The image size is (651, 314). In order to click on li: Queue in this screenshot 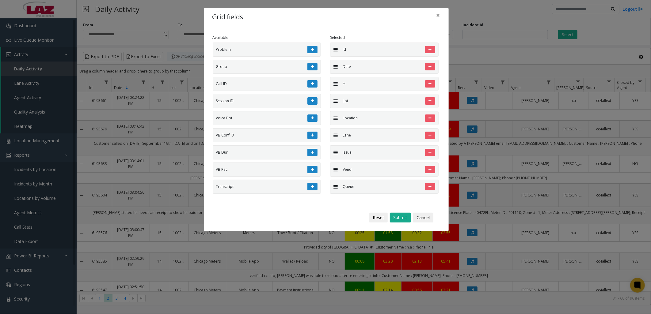, I will do `click(384, 187)`.